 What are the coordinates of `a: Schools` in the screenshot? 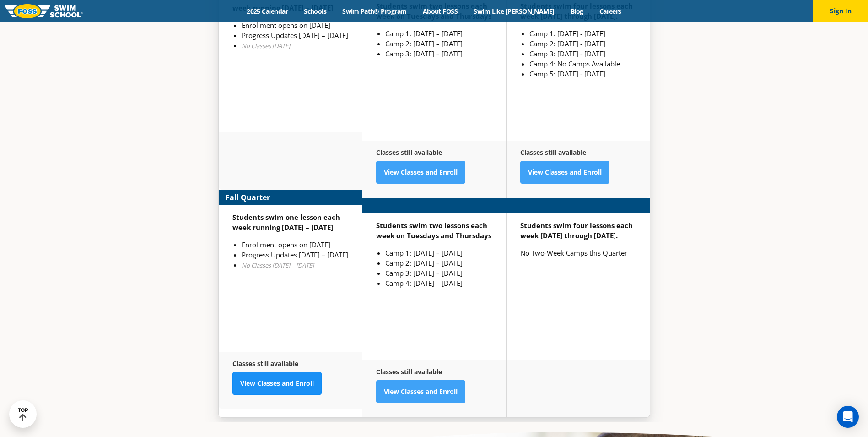 It's located at (315, 11).